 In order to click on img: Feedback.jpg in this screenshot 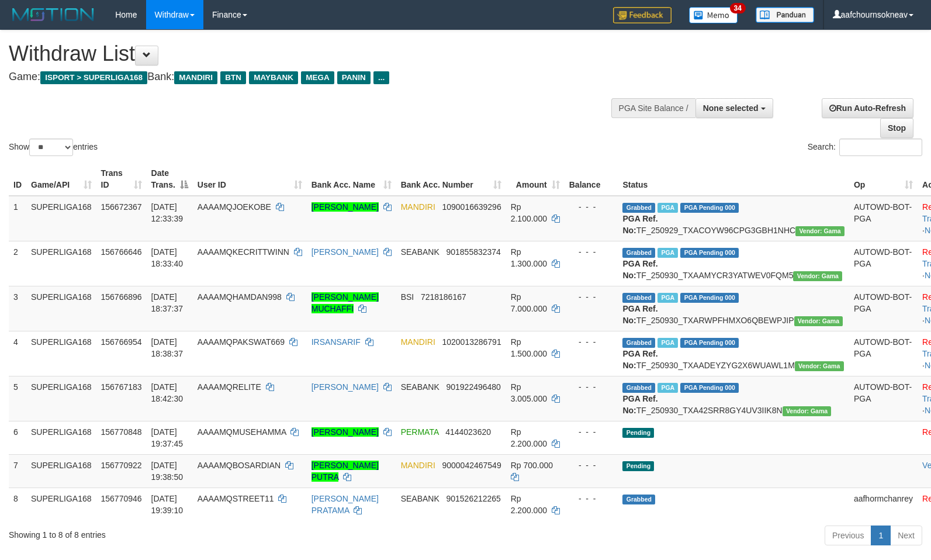, I will do `click(642, 15)`.